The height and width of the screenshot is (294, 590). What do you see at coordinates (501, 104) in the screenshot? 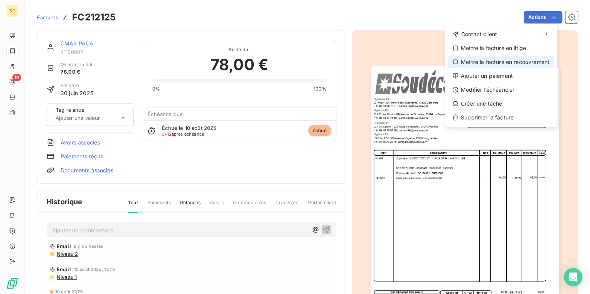
I see `div: Créer une tâche` at bounding box center [501, 104].